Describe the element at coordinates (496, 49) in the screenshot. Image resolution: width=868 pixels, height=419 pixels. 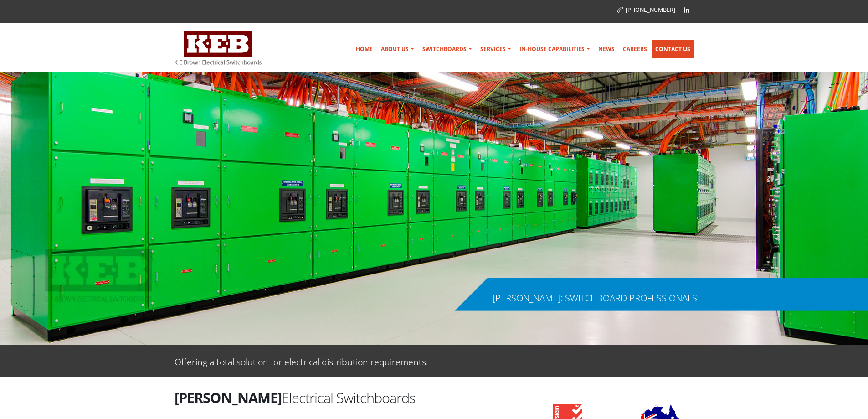
I see `a: Services` at that location.